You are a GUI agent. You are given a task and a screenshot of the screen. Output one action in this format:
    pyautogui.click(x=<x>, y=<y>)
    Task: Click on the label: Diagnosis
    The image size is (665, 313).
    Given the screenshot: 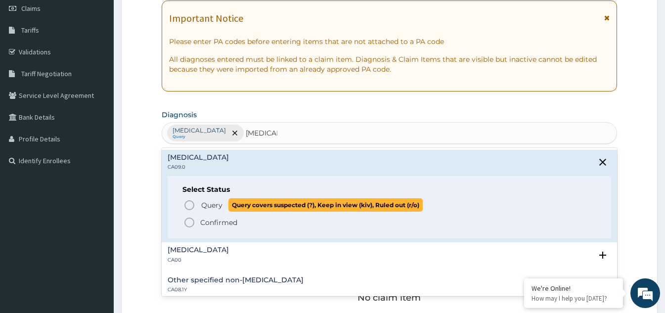 What is the action you would take?
    pyautogui.click(x=179, y=115)
    